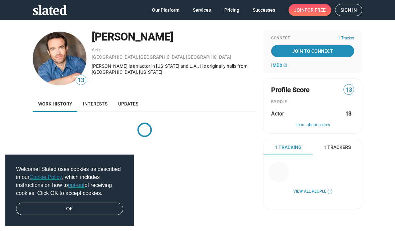 The height and width of the screenshot is (231, 395). What do you see at coordinates (312, 192) in the screenshot?
I see `a: View all People (1)` at bounding box center [312, 192].